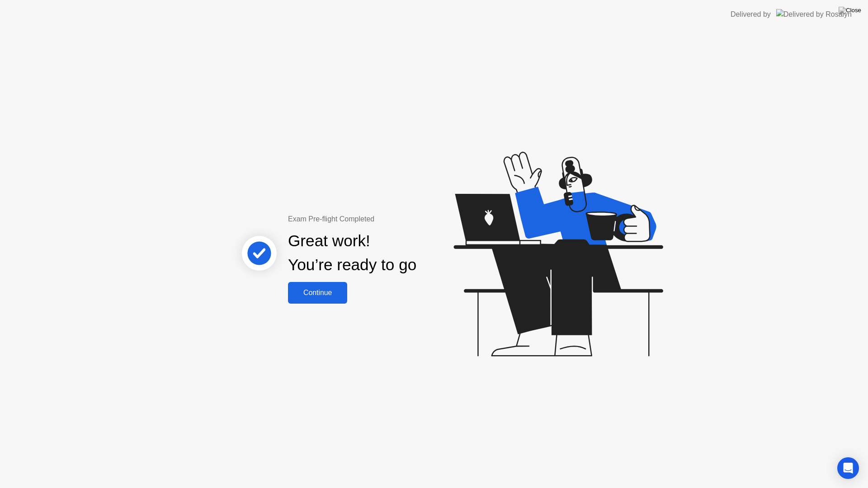 This screenshot has width=868, height=488. I want to click on div: Open Intercom Messenger, so click(848, 468).